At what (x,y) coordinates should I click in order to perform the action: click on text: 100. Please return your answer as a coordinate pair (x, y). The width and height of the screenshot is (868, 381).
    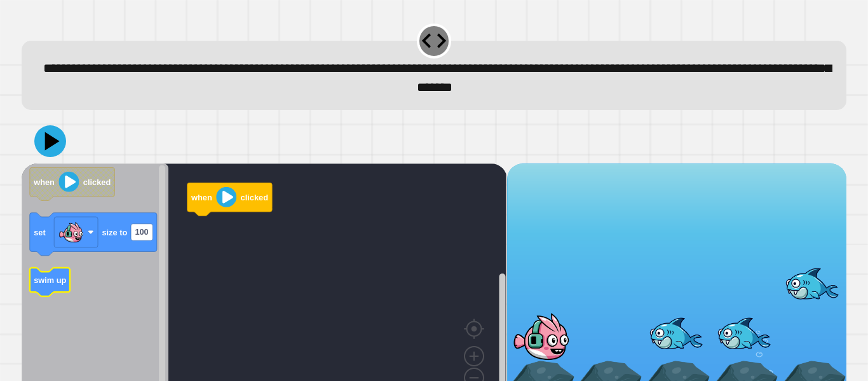
    Looking at the image, I should click on (141, 231).